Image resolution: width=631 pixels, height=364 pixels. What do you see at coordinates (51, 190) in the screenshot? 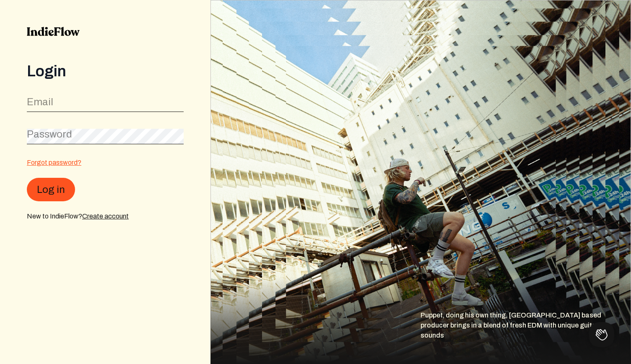
I see `button: Log in` at bounding box center [51, 190].